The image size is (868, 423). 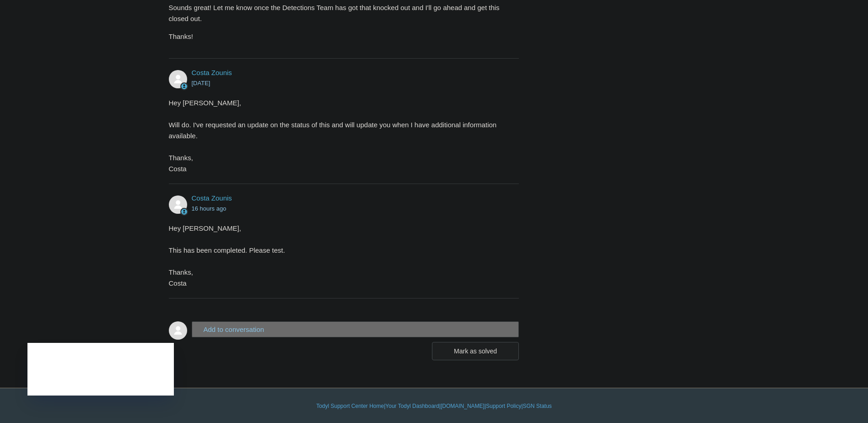 I want to click on time: 09/29/2025, 17:34, so click(x=209, y=208).